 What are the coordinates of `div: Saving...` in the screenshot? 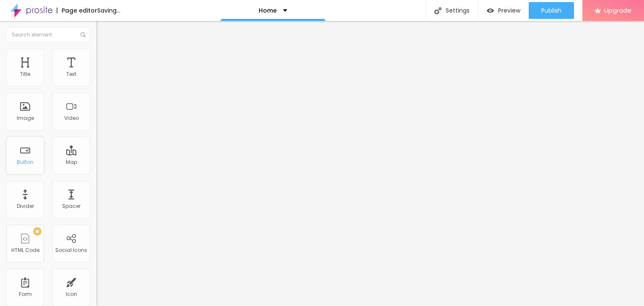 It's located at (109, 11).